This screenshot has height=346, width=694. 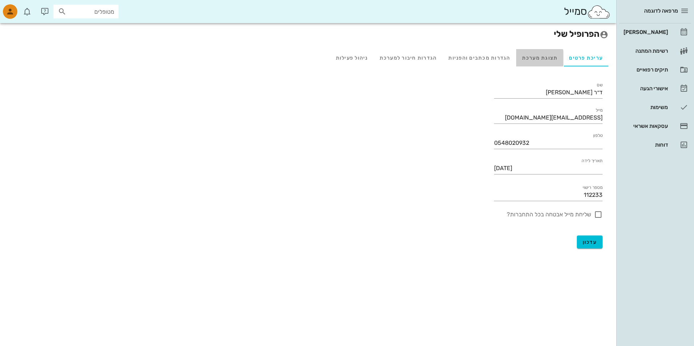 I want to click on label: טלפון, so click(x=598, y=135).